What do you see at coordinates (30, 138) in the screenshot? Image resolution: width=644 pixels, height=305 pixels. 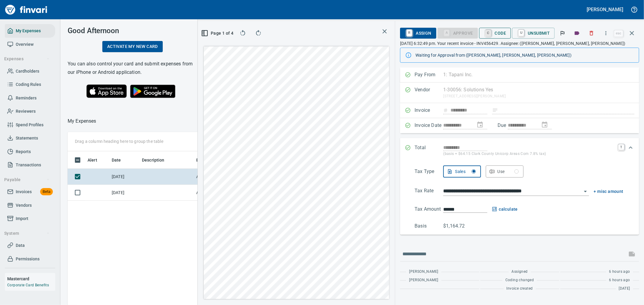 I see `a: Statements` at bounding box center [30, 138].